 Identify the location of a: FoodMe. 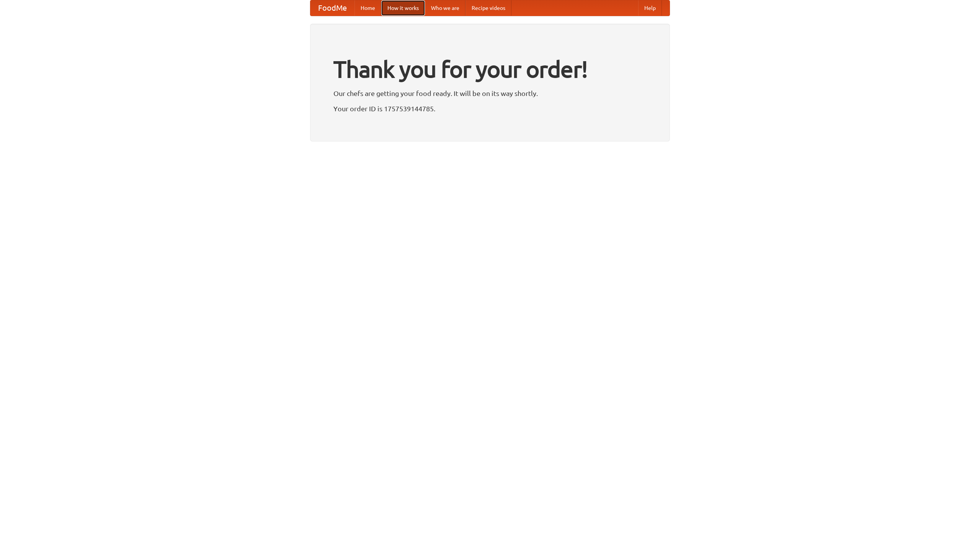
(333, 8).